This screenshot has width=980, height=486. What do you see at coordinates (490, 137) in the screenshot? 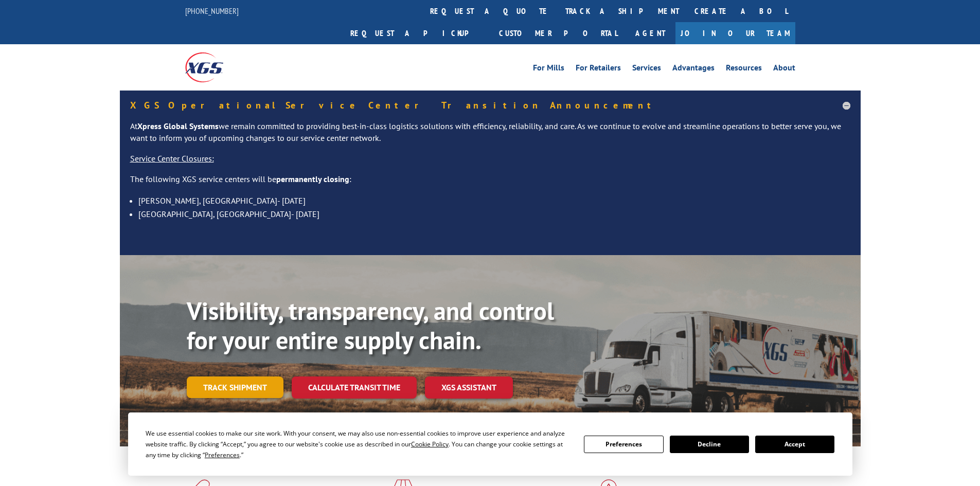
I see `p: At we remain committed to providing best-in-class logistics solutions with efficiency, reliabilit...` at bounding box center [490, 137].